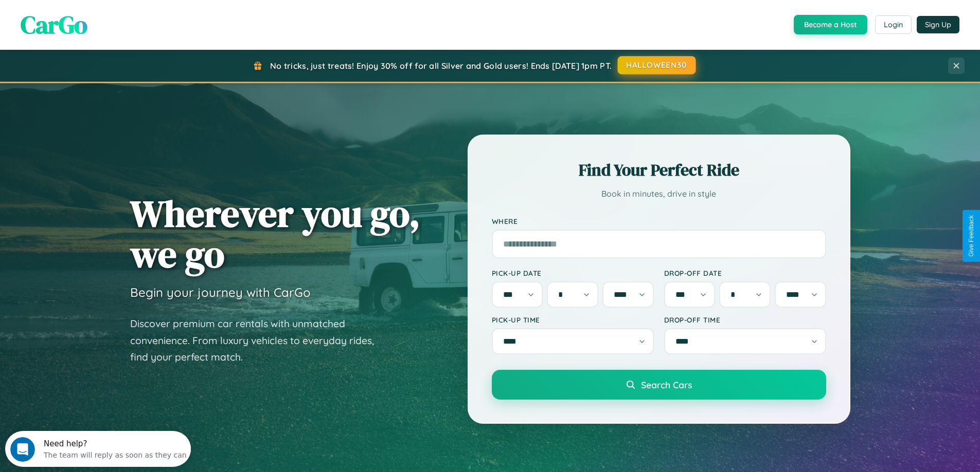  Describe the element at coordinates (573, 273) in the screenshot. I see `label: Pick-up Date` at that location.